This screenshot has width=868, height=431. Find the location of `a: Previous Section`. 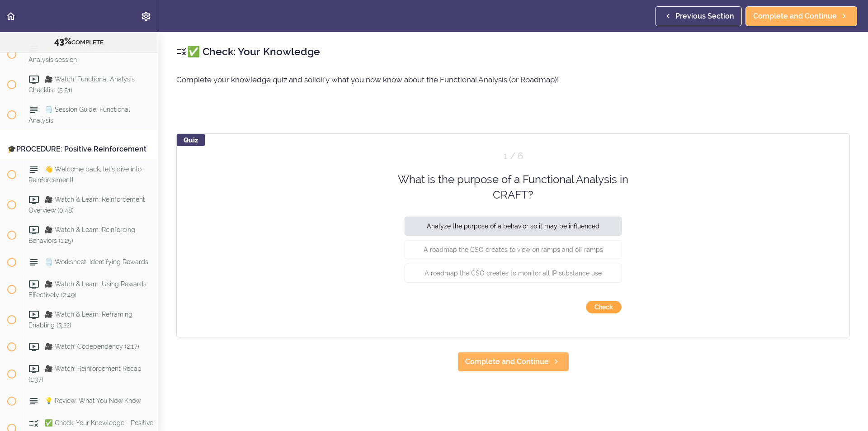

a: Previous Section is located at coordinates (699, 17).